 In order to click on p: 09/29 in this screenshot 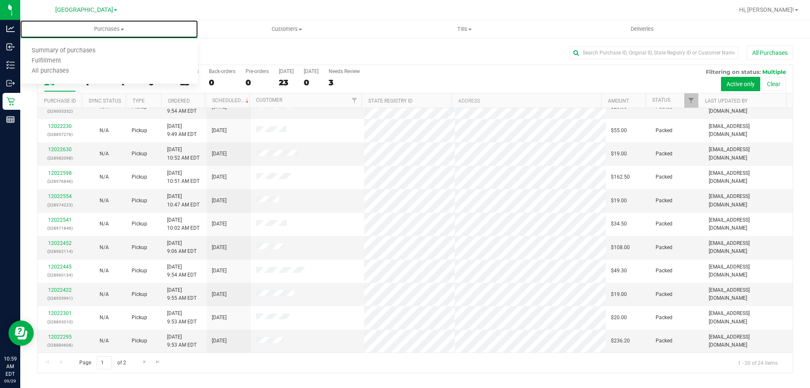, I will do `click(10, 381)`.